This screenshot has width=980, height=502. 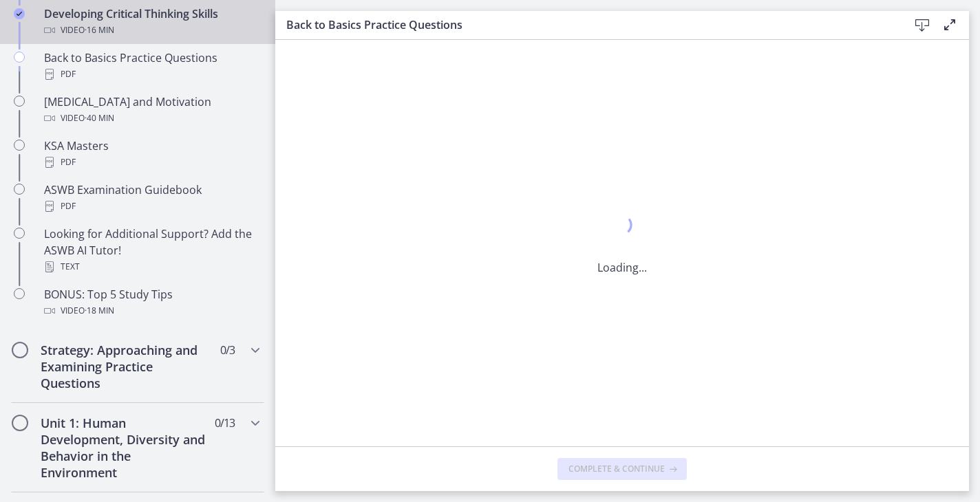 I want to click on p: Loading..., so click(x=622, y=267).